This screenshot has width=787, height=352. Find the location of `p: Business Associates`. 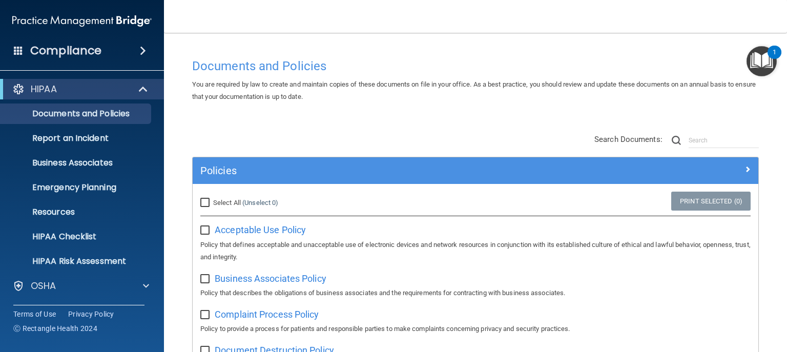

p: Business Associates is located at coordinates (76, 163).